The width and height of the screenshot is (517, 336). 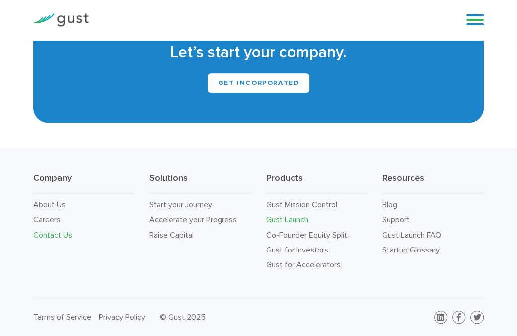 I want to click on a: Start your Journey, so click(x=181, y=204).